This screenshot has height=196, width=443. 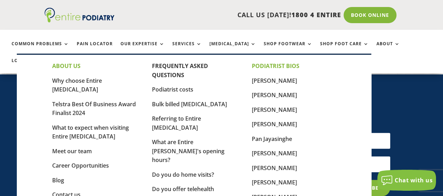 What do you see at coordinates (272, 139) in the screenshot?
I see `a: Pan Jayasinghe` at bounding box center [272, 139].